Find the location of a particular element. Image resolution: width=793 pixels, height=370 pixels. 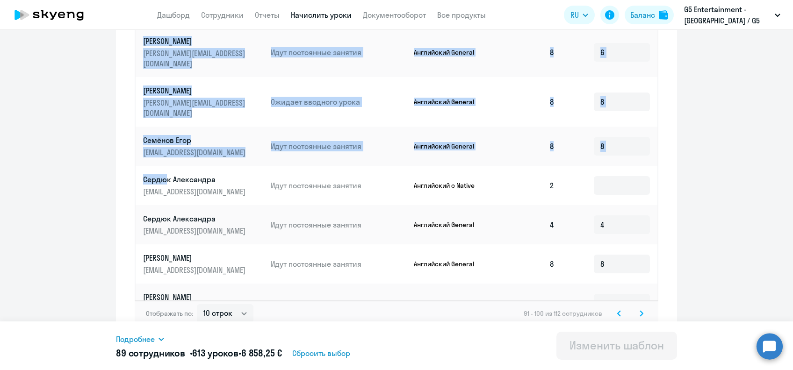

a: Отчеты is located at coordinates (267, 15).